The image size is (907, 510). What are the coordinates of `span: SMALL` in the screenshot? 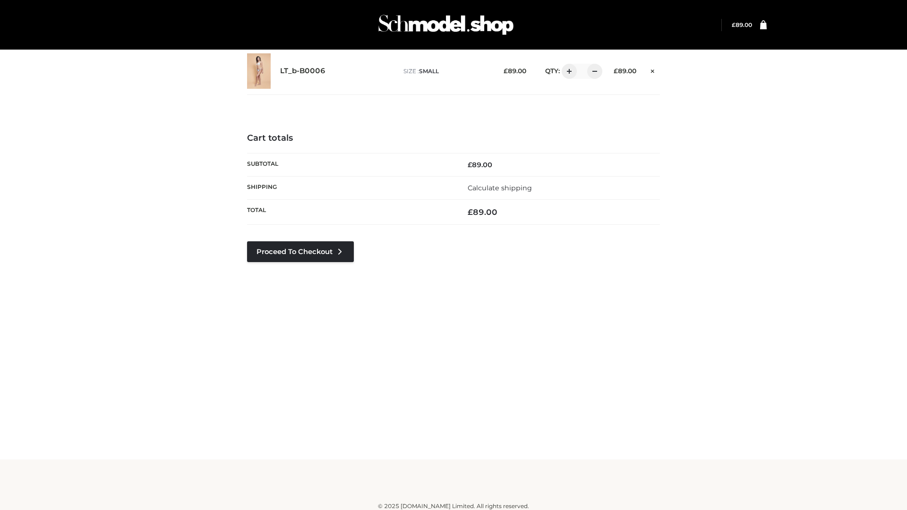 It's located at (429, 71).